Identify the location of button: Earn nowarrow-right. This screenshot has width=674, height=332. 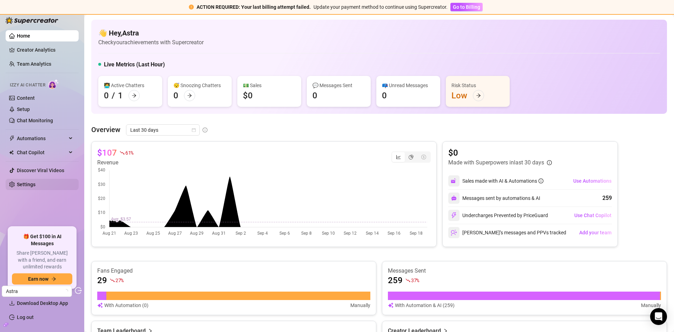
(42, 279).